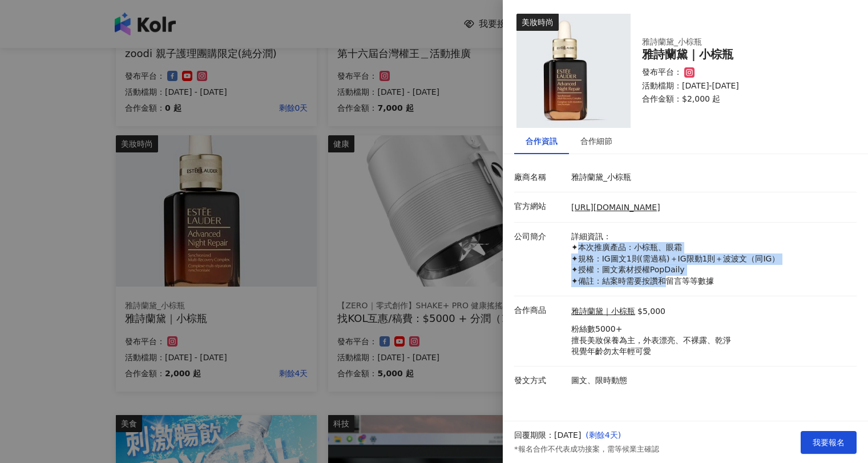  Describe the element at coordinates (540, 237) in the screenshot. I see `p: 公司簡介` at that location.